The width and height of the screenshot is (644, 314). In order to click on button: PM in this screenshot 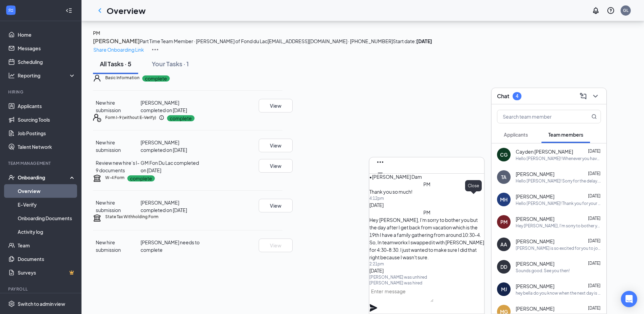, I will do `click(96, 33)`.